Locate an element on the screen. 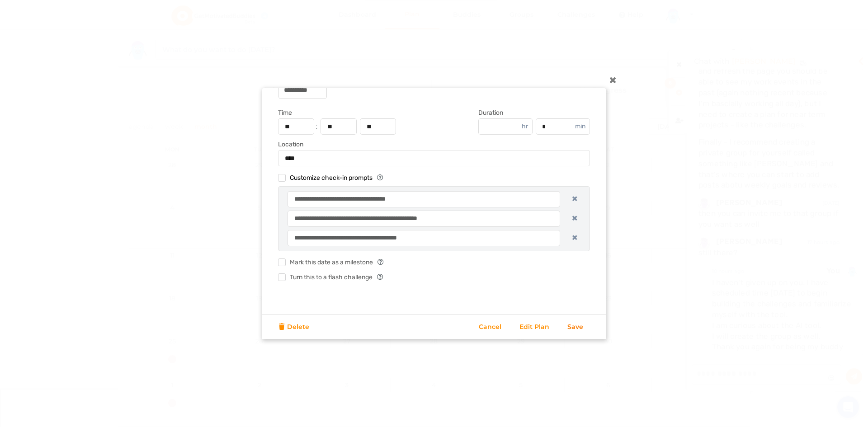 The width and height of the screenshot is (868, 427). span: hr is located at coordinates (525, 127).